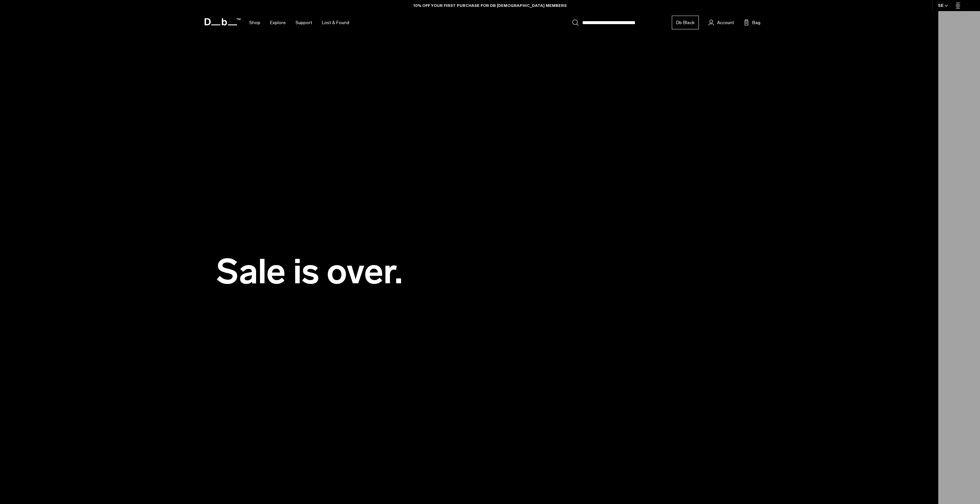 The image size is (980, 504). I want to click on a: Lost & Found, so click(335, 23).